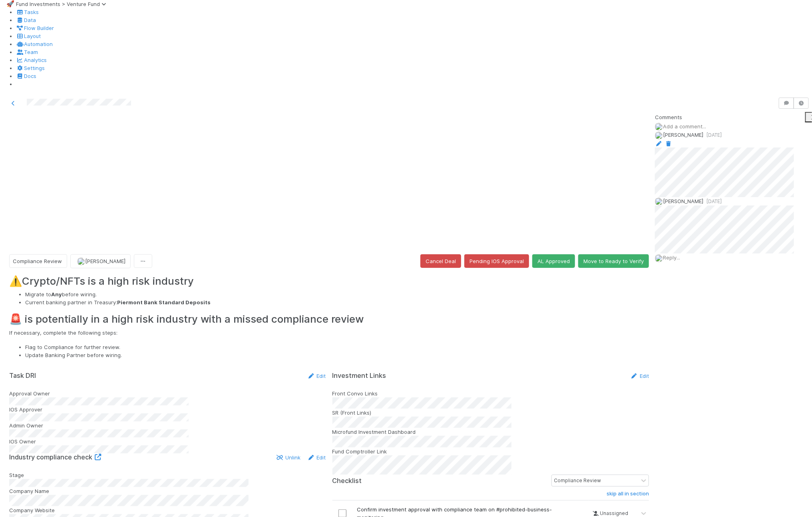 Image resolution: width=812 pixels, height=517 pixels. What do you see at coordinates (31, 60) in the screenshot?
I see `a: Analytics` at bounding box center [31, 60].